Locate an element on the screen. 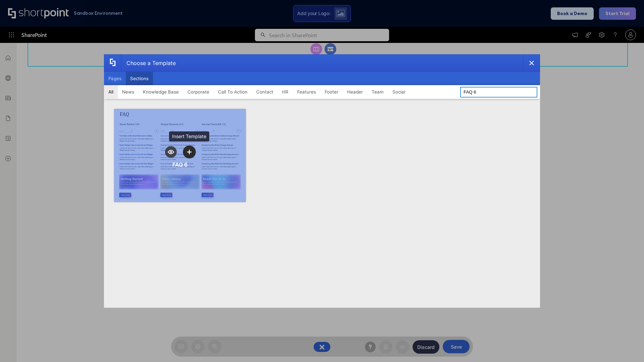 The image size is (644, 362). div: Choose a Template is located at coordinates (148, 63).